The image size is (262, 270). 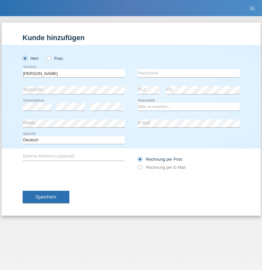 I want to click on input: Rechnung per E-Mail, so click(x=140, y=169).